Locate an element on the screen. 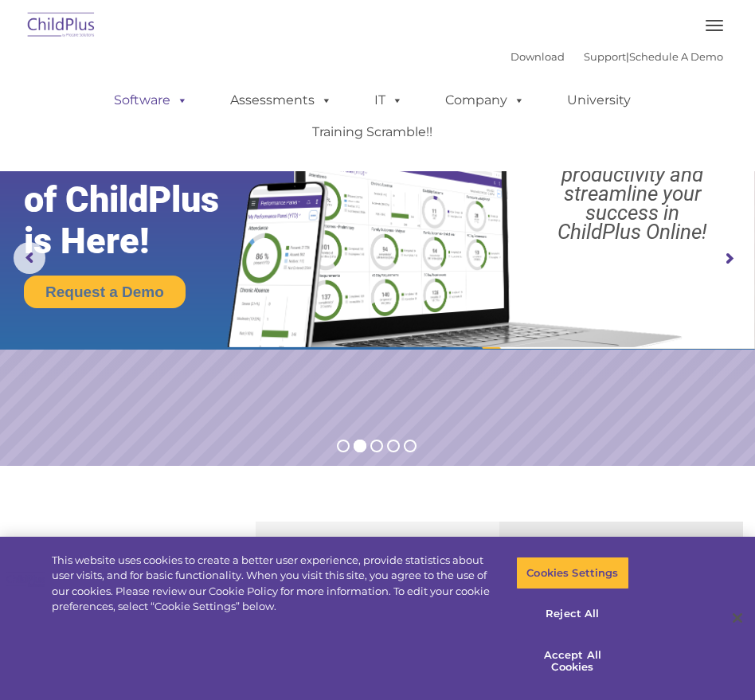 Image resolution: width=755 pixels, height=700 pixels. a: Support is located at coordinates (604, 56).